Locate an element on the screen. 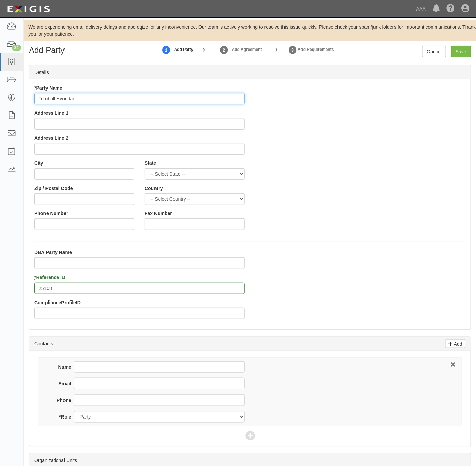 The width and height of the screenshot is (476, 466). h1: Add Party is located at coordinates (78, 50).